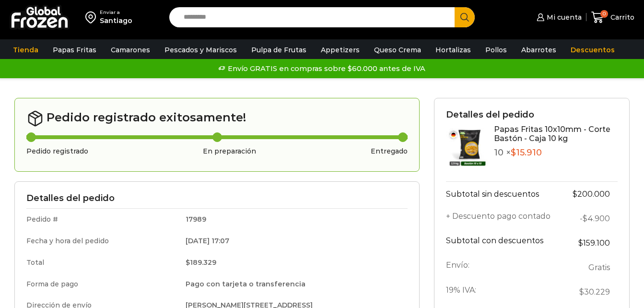  What do you see at coordinates (504, 194) in the screenshot?
I see `th: Subtotal sin descuentos` at bounding box center [504, 194].